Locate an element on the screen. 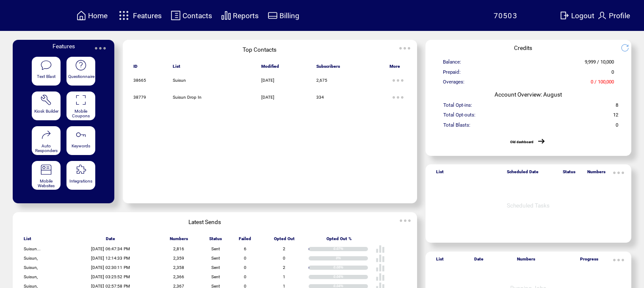  span: 70503 is located at coordinates (506, 16).